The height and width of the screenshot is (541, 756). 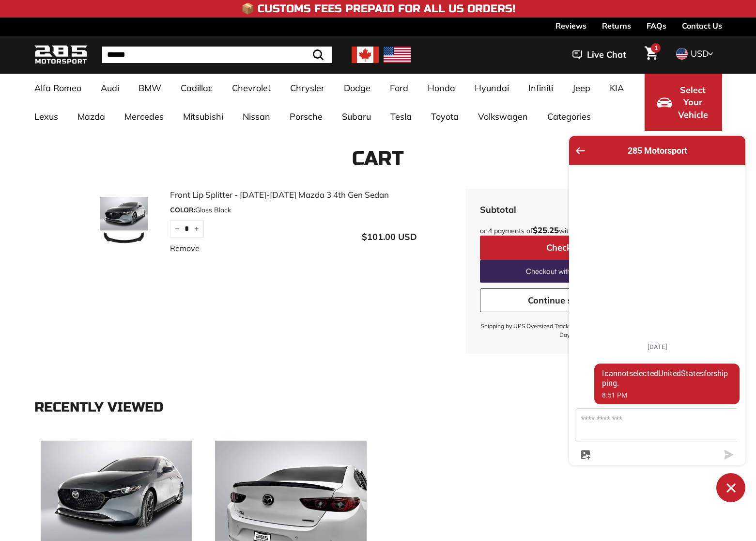 What do you see at coordinates (567, 248) in the screenshot?
I see `button: Check out` at bounding box center [567, 248].